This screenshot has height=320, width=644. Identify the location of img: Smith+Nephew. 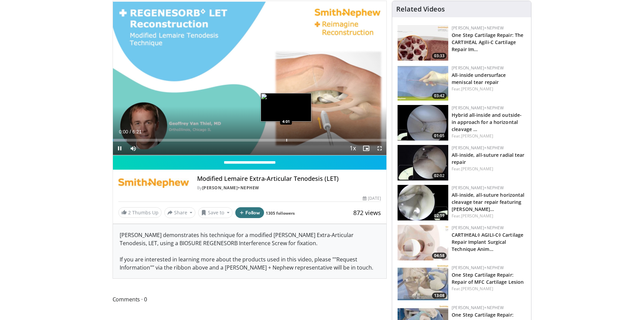
(154, 183).